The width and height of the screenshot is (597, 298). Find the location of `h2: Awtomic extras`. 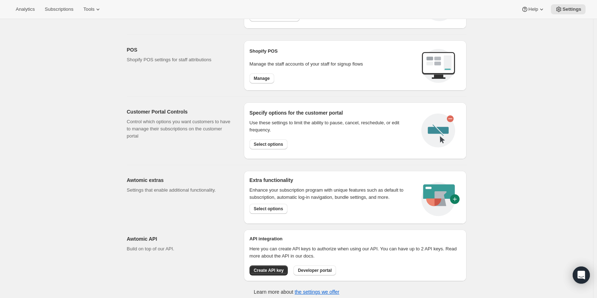

h2: Awtomic extras is located at coordinates (180, 180).